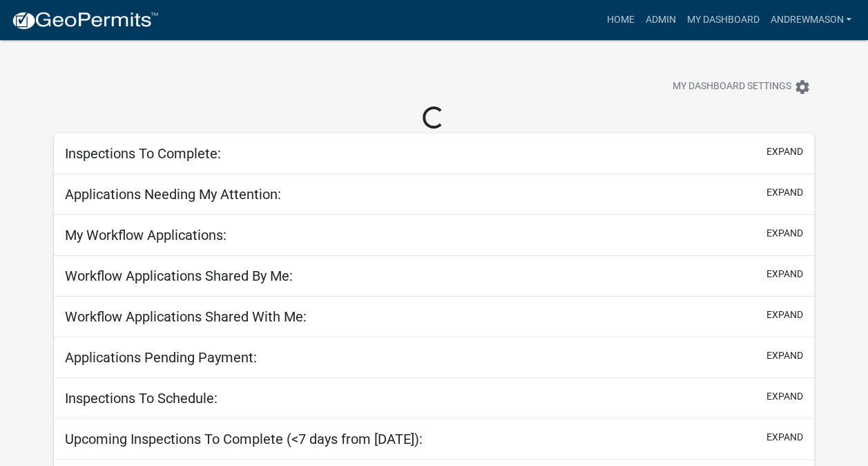  What do you see at coordinates (141, 398) in the screenshot?
I see `h5: Inspections To Schedule:` at bounding box center [141, 398].